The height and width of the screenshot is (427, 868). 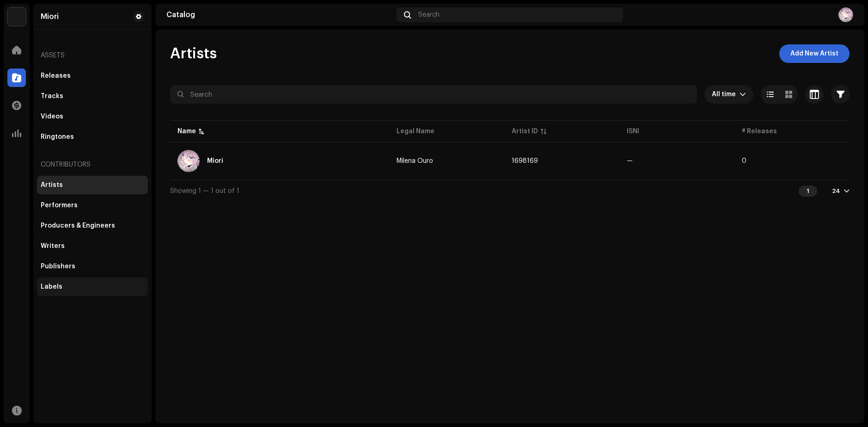 I want to click on div: Artist ID, so click(x=524, y=131).